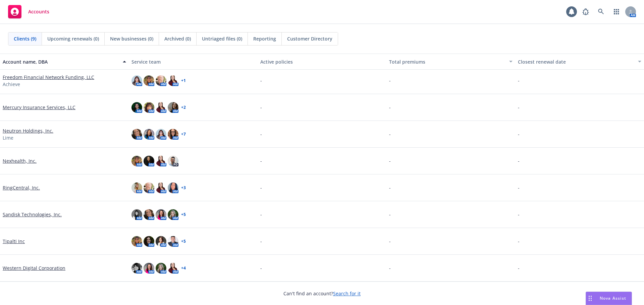 The image size is (644, 305). I want to click on span: Can't find an account?, so click(322, 293).